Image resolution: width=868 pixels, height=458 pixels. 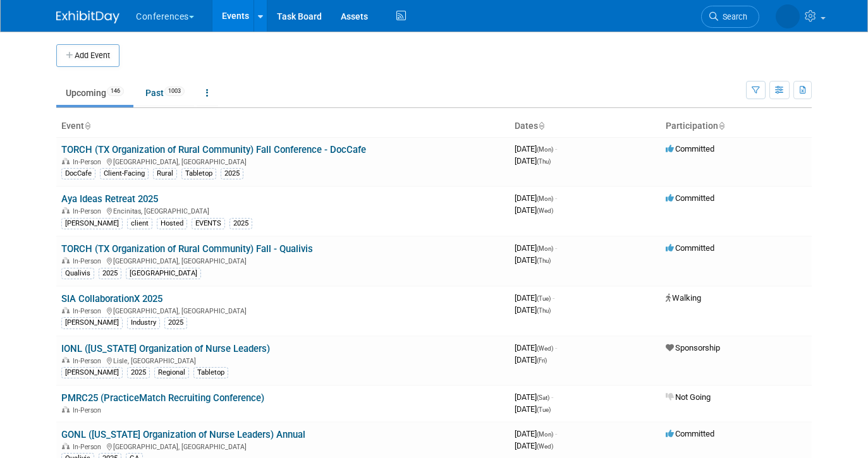 I want to click on a: Upcoming146, so click(x=95, y=93).